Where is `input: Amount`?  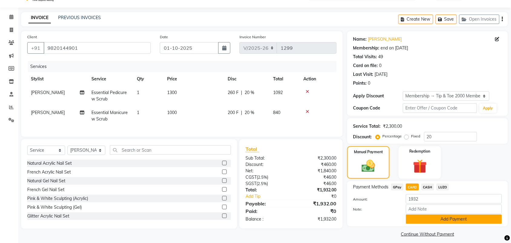 input: Amount is located at coordinates (454, 198).